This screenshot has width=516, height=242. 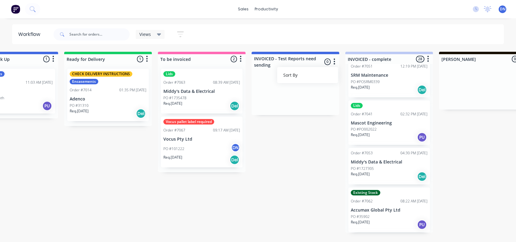 What do you see at coordinates (84, 82) in the screenshot?
I see `div: Encasements` at bounding box center [84, 82].